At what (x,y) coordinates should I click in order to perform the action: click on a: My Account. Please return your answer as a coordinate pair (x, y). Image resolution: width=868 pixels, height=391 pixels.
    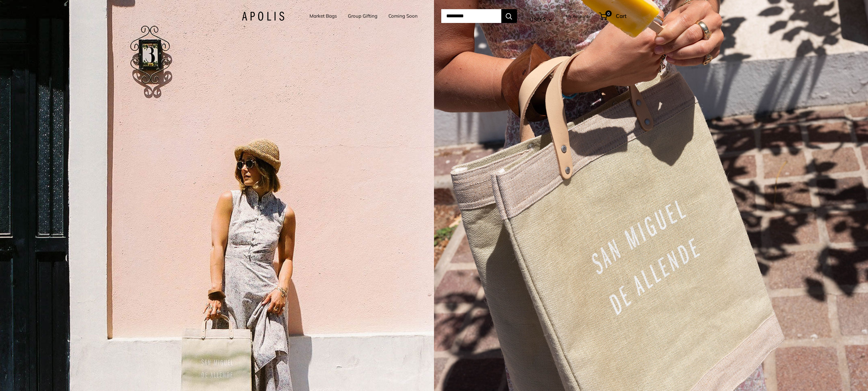
    Looking at the image, I should click on (577, 16).